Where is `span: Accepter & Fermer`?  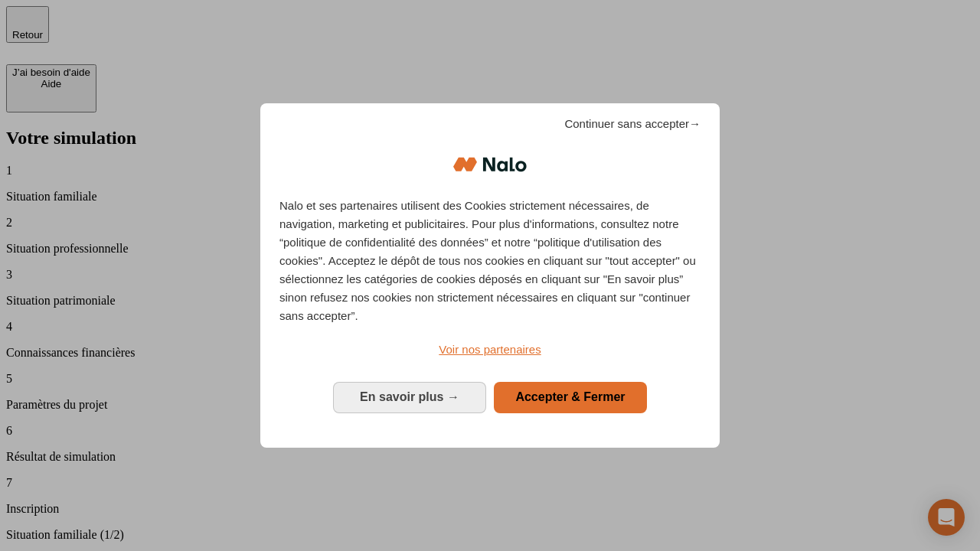
span: Accepter & Fermer is located at coordinates (569, 396).